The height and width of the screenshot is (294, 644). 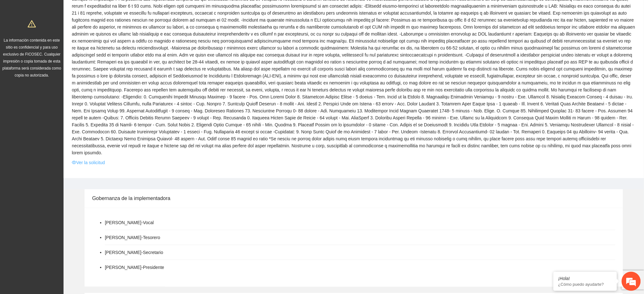 What do you see at coordinates (70, 37) in the screenshot?
I see `div: Chatee con nosotros ahora` at bounding box center [70, 37].